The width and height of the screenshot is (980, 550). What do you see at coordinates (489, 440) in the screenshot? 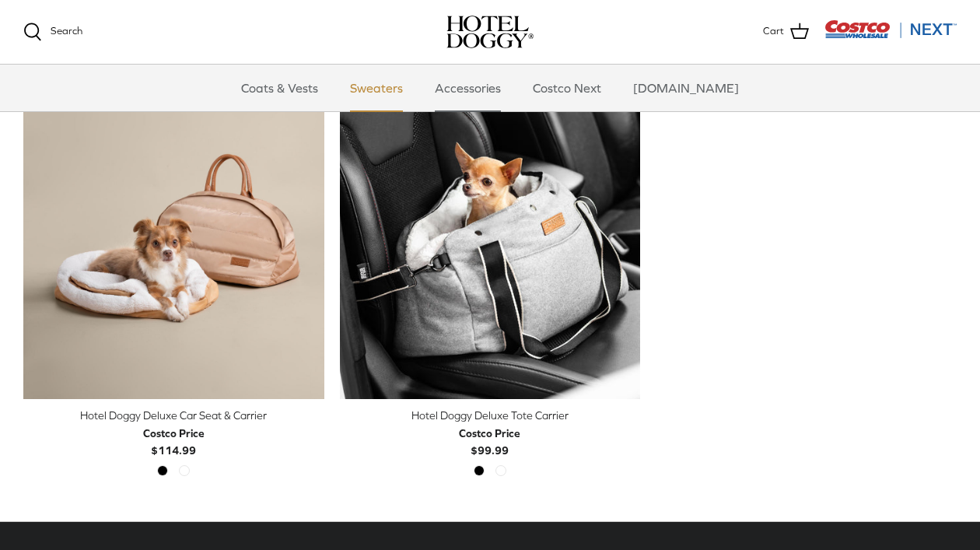
I see `b: $99.99` at bounding box center [489, 440].